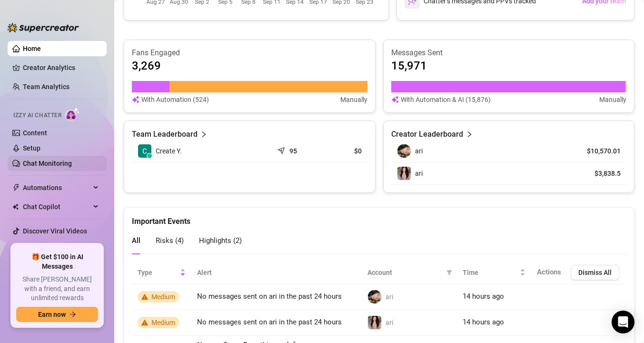  I want to click on a: Home, so click(32, 48).